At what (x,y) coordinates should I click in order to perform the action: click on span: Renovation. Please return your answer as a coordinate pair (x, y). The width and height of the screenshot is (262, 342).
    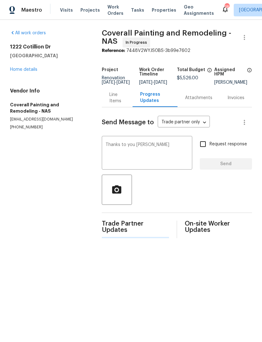
    Looking at the image, I should click on (116, 80).